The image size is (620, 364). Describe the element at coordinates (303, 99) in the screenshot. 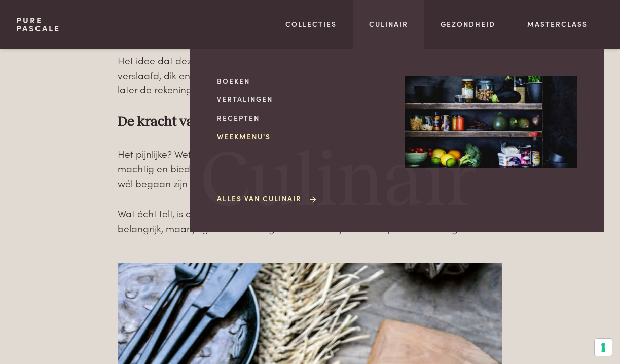

I see `a: Vertalingen` at that location.